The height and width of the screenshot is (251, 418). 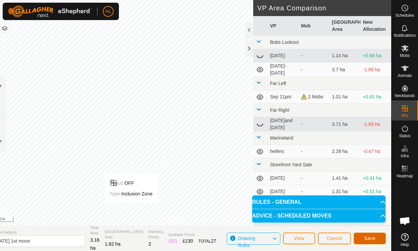 What do you see at coordinates (405, 96) in the screenshot?
I see `span: Neckbands` at bounding box center [405, 96].